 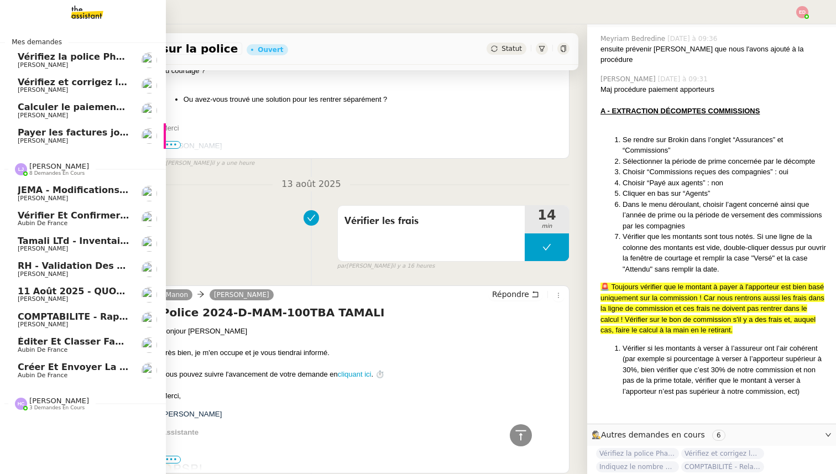 What do you see at coordinates (164, 265) in the screenshot?
I see `span: RH - Validation des heures employés PSPI - 28 juillet 2025` at bounding box center [164, 265].